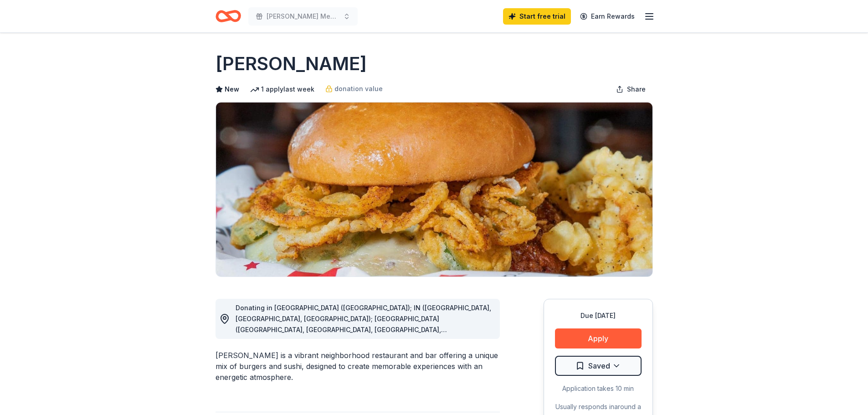 The image size is (868, 415). I want to click on button: Share, so click(631, 89).